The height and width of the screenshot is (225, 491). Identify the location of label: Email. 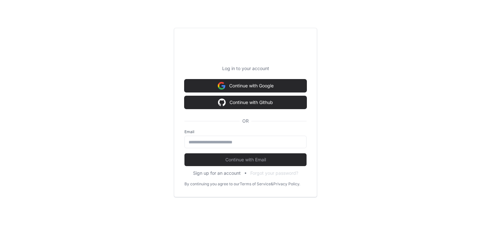
(245, 132).